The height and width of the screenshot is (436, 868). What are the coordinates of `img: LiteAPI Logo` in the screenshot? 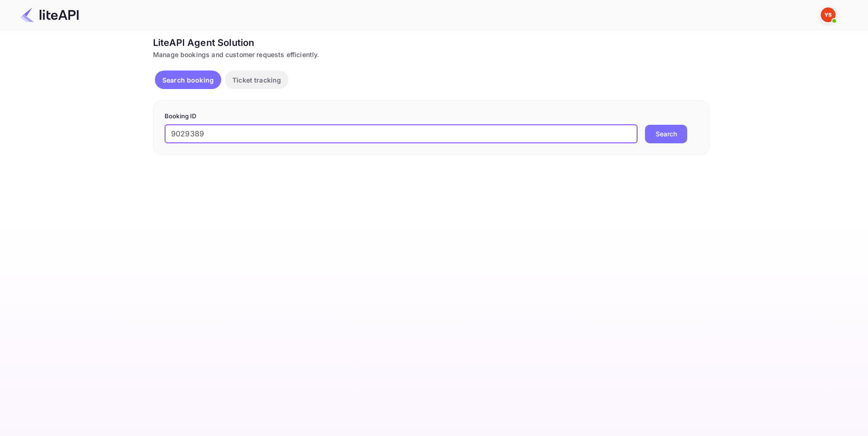 It's located at (49, 15).